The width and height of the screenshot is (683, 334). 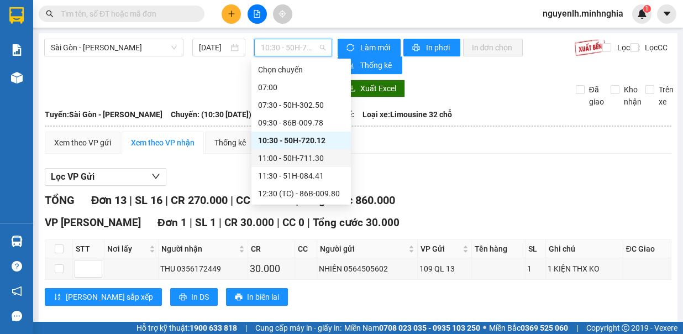 What do you see at coordinates (584, 249) in the screenshot?
I see `th: Ghi chú` at bounding box center [584, 249].